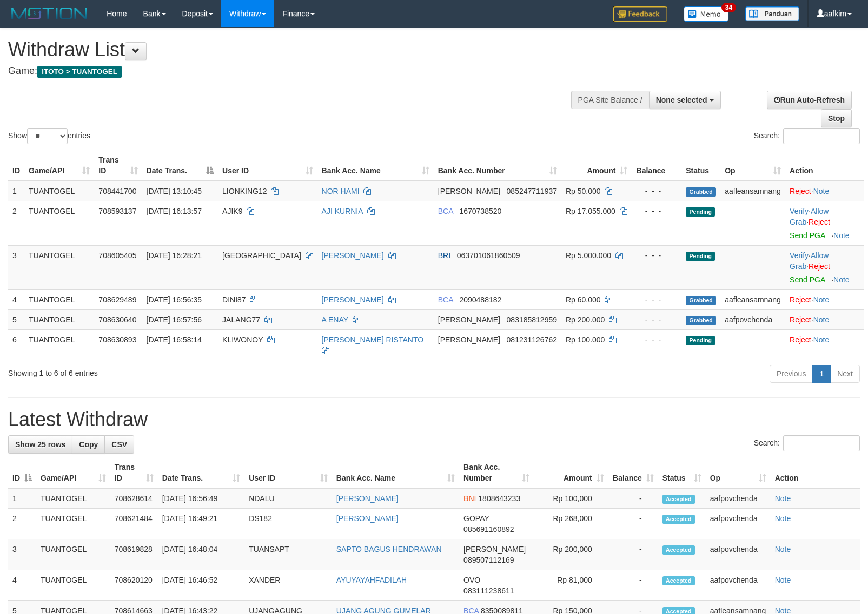  I want to click on img: MOTION_logo.png, so click(49, 14).